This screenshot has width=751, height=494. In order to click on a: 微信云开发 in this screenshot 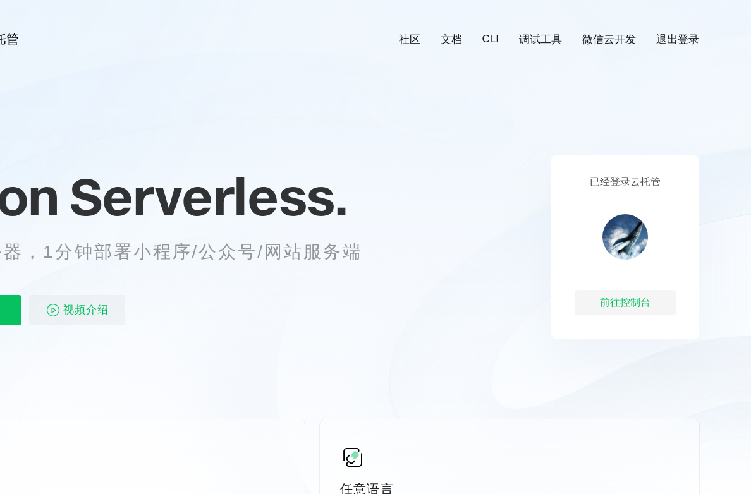, I will do `click(609, 39)`.